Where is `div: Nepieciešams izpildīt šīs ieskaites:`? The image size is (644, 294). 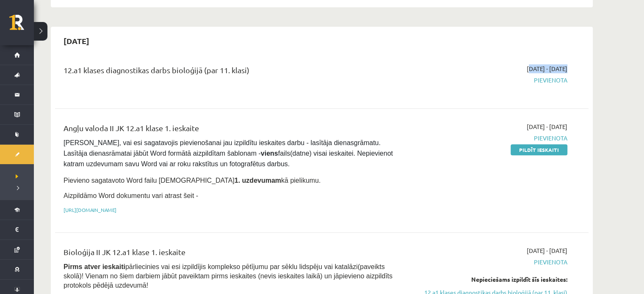 div: Nepieciešams izpildīt šīs ieskaites: is located at coordinates (487, 280).